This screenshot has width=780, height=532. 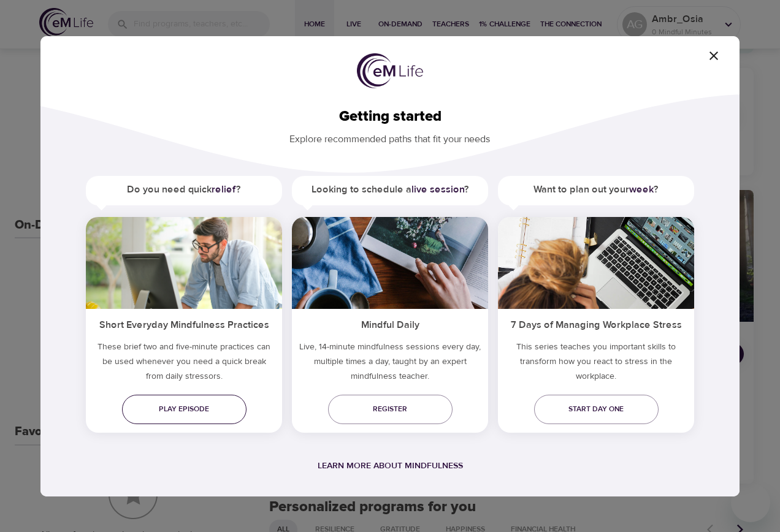 I want to click on h5: Want to plan out your ?, so click(x=596, y=189).